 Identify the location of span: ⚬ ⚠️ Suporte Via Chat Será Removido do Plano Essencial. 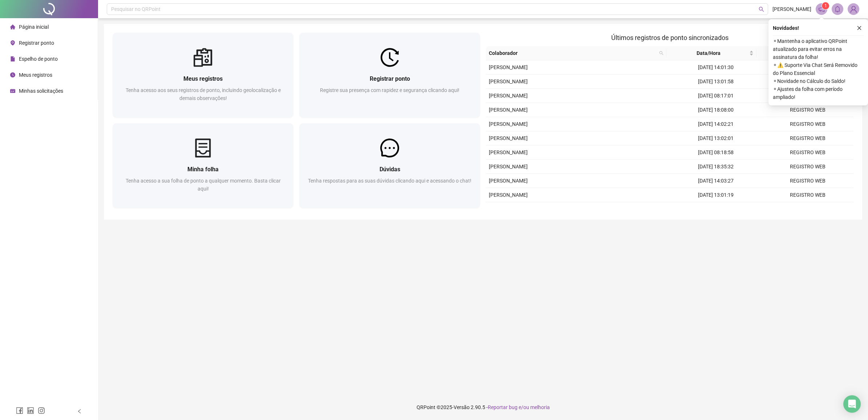
(818, 69).